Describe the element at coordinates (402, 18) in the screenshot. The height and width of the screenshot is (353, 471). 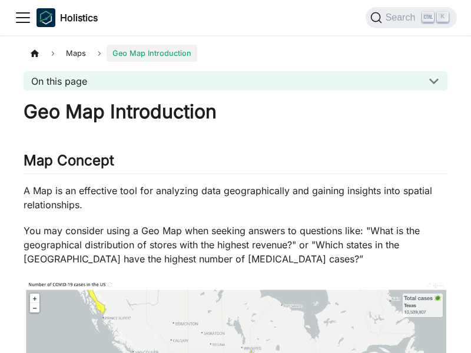
I see `span: Search` at that location.